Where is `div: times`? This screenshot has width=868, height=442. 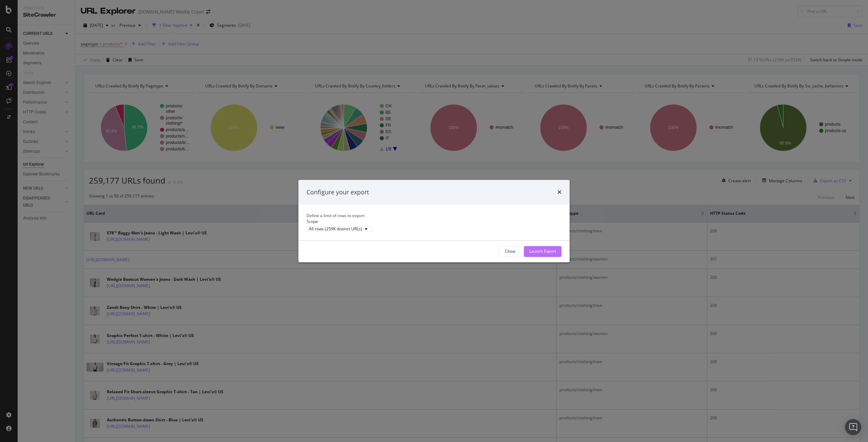 div: times is located at coordinates (559, 192).